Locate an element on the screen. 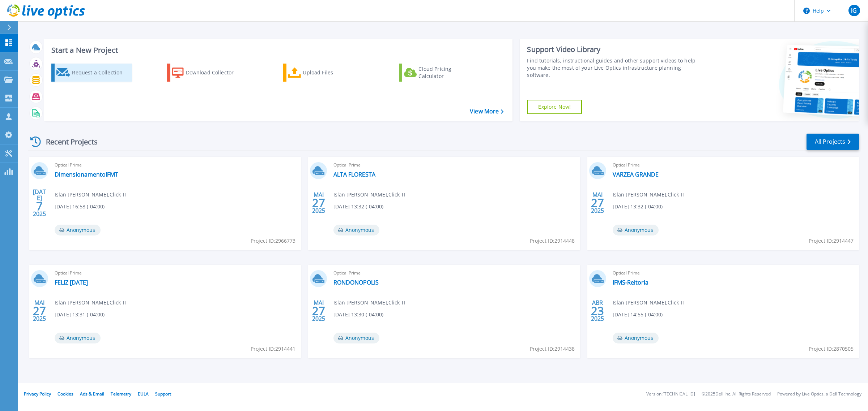 This screenshot has height=411, width=868. a: Request a Collection is located at coordinates (92, 73).